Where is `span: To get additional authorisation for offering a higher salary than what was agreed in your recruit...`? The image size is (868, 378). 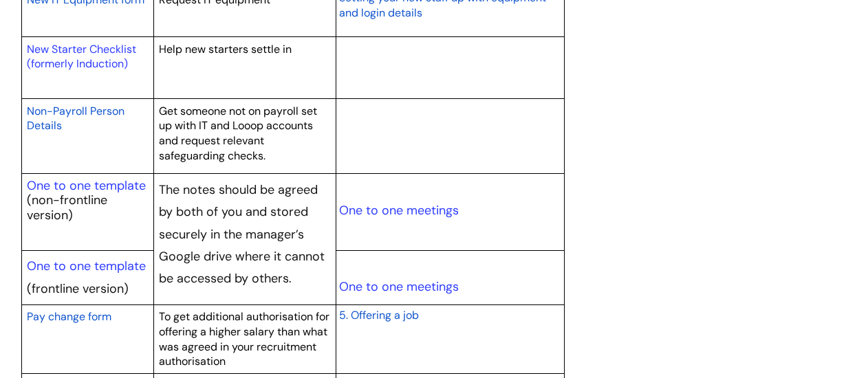
span: To get additional authorisation for offering a higher salary than what was agreed in your recruit... is located at coordinates (244, 339).